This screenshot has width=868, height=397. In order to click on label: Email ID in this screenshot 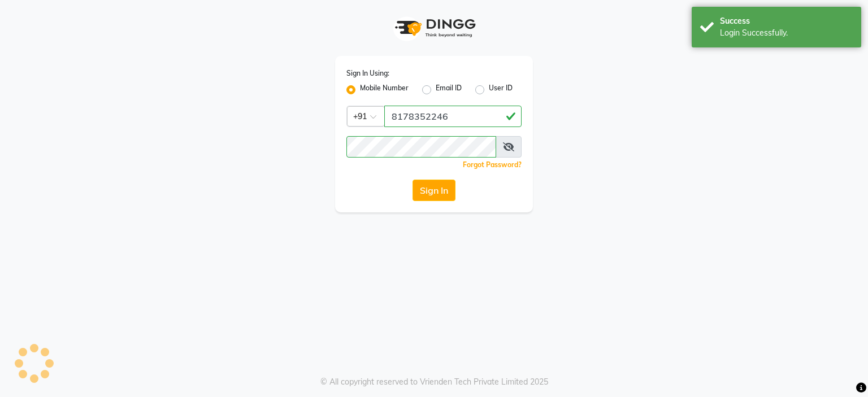, I will do `click(449, 90)`.